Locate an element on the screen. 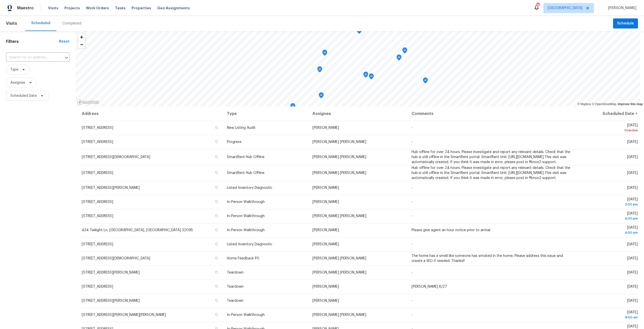  a: OpenStreetMap is located at coordinates (604, 104).